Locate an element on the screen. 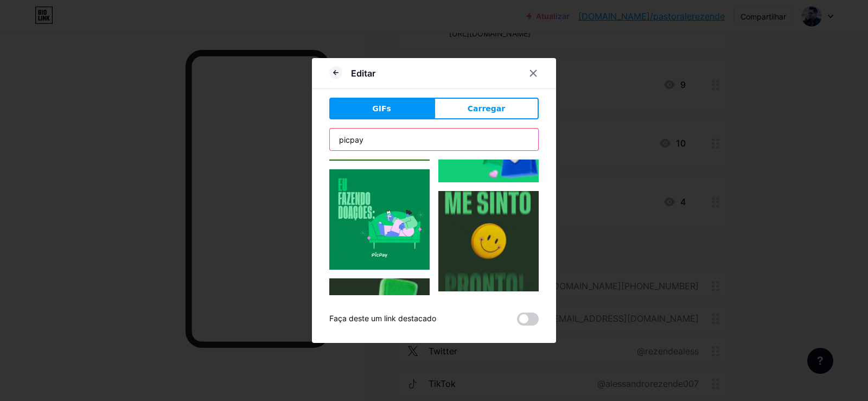 The width and height of the screenshot is (868, 401). button: Carregar is located at coordinates (486, 108).